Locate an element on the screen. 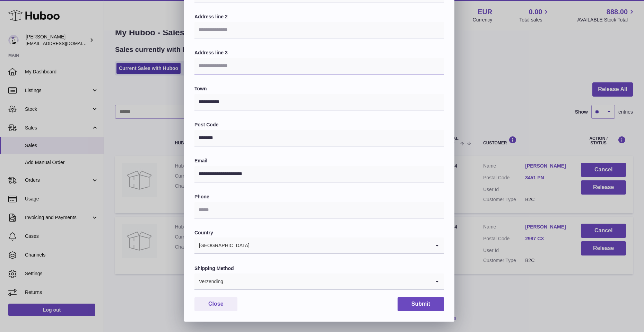 The height and width of the screenshot is (332, 644). button: Submit is located at coordinates (421, 304).